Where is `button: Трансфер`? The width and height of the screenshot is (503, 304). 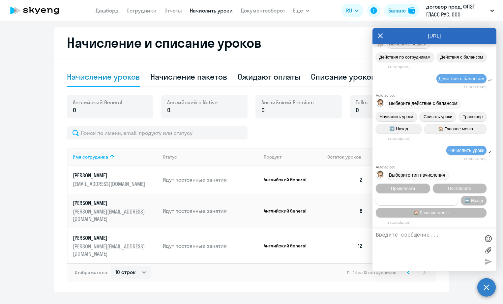 button: Трансфер is located at coordinates (473, 117).